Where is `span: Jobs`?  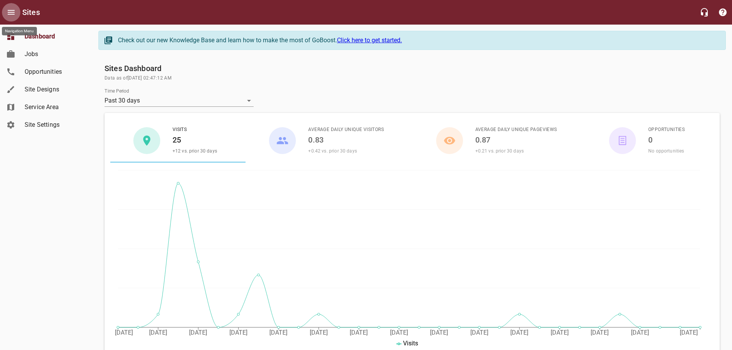 span: Jobs is located at coordinates (54, 54).